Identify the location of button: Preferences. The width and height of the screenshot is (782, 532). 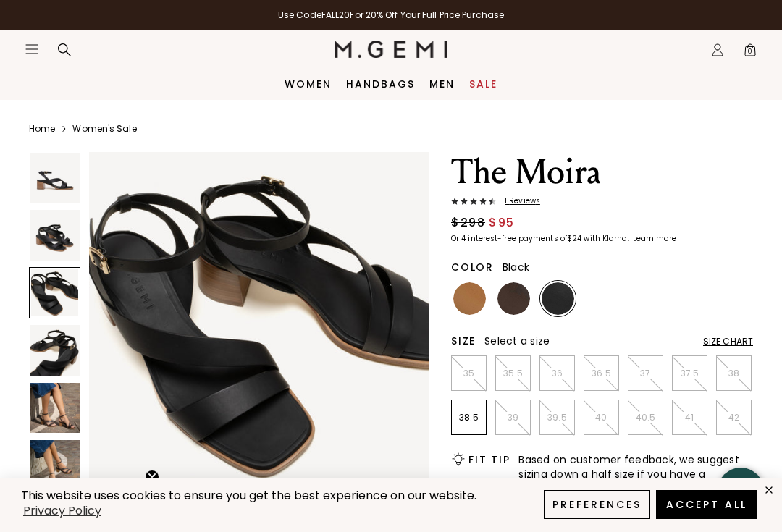
(597, 505).